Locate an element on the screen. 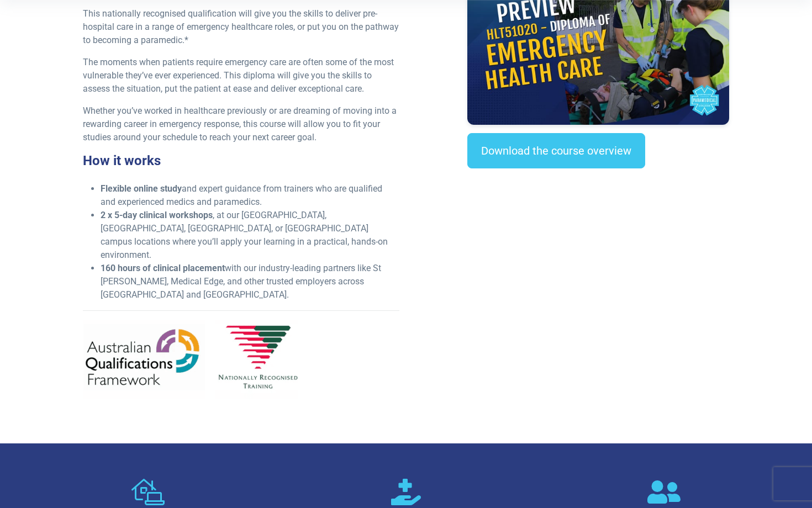  p: This nationally recognised qualification will give you the skills to deliver pre-hospital care in... is located at coordinates (241, 27).